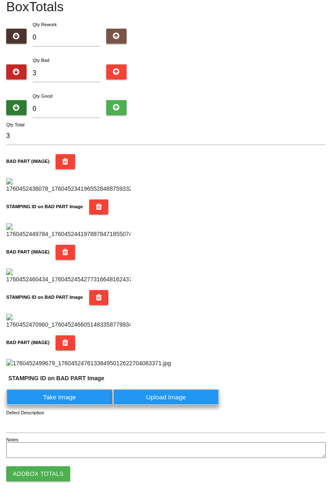 The width and height of the screenshot is (332, 502). I want to click on label: Qty Bad, so click(41, 60).